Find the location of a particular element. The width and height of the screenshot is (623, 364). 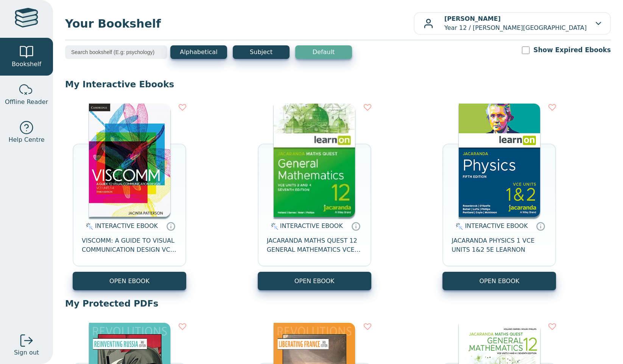

p: My Interactive Ebooks is located at coordinates (338, 84).